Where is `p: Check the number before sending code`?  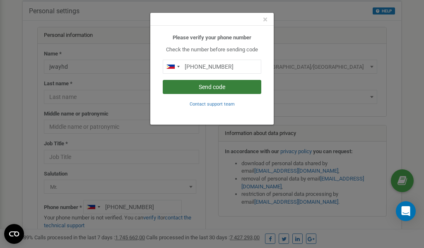 p: Check the number before sending code is located at coordinates (212, 50).